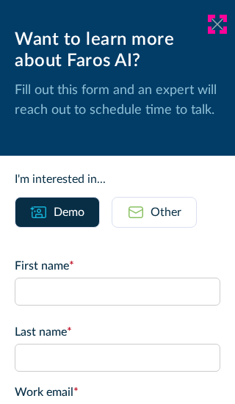 The height and width of the screenshot is (404, 235). I want to click on label: Last name, so click(117, 332).